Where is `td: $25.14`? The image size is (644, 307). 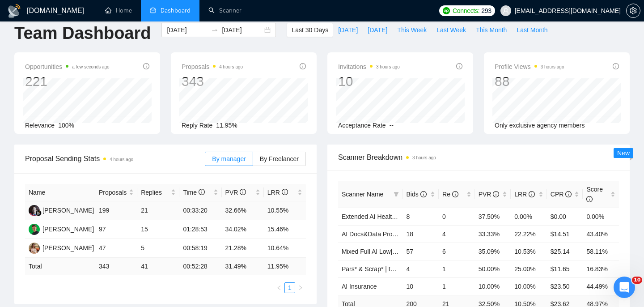
td: $25.14 is located at coordinates (565, 251).